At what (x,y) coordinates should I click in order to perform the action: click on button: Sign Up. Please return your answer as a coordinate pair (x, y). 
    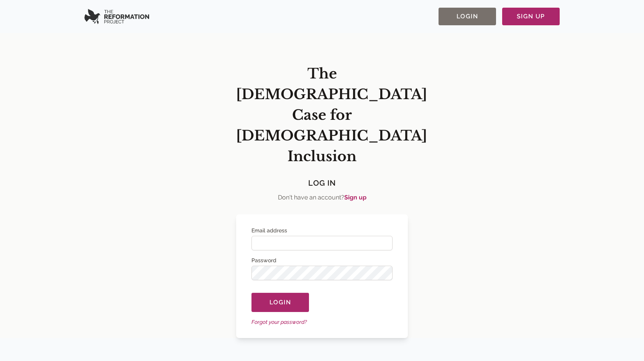
    Looking at the image, I should click on (530, 16).